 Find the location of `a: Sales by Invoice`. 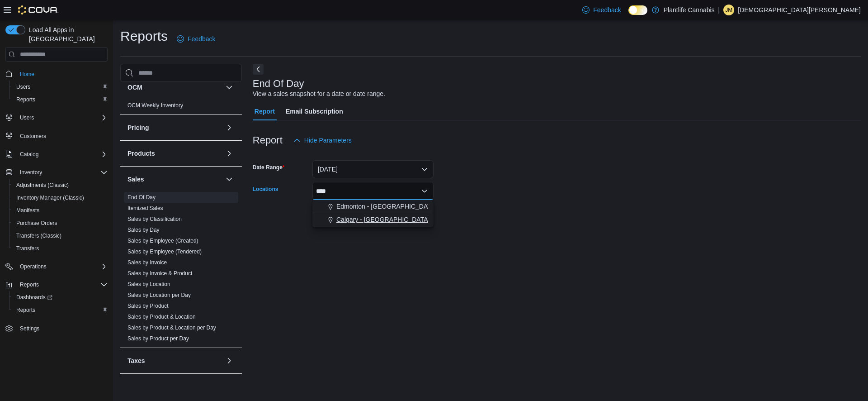

a: Sales by Invoice is located at coordinates (147, 262).